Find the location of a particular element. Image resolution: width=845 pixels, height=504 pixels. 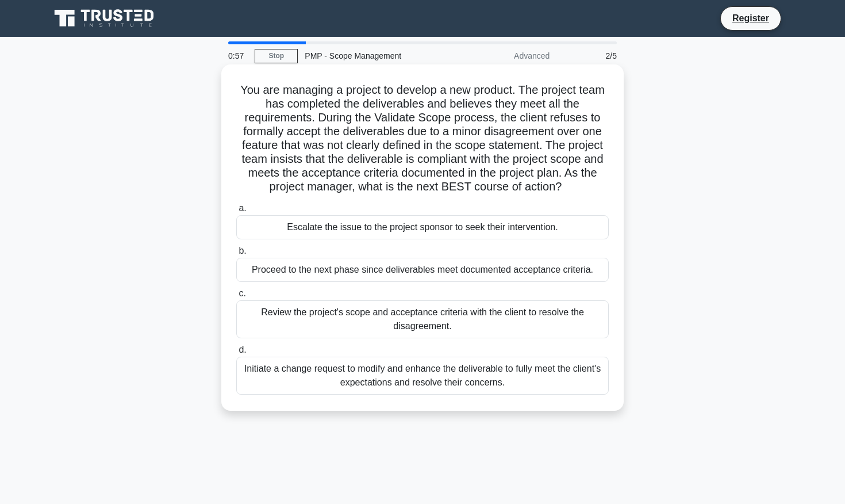

a: Stop is located at coordinates (276, 56).